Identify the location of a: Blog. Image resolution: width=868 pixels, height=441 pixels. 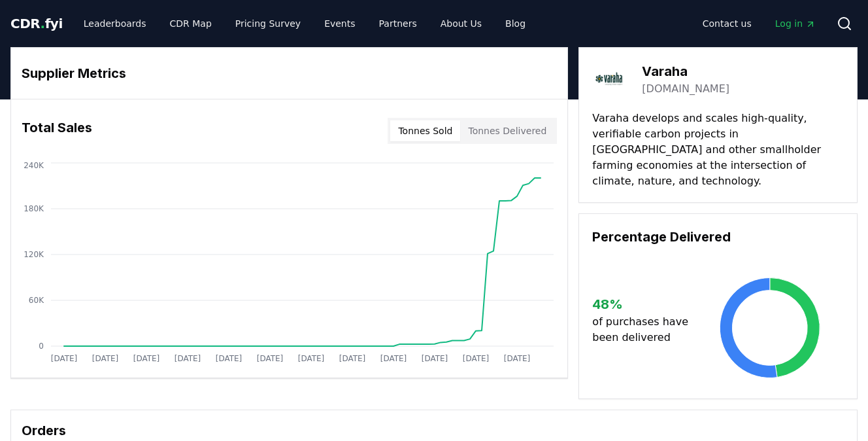
(515, 23).